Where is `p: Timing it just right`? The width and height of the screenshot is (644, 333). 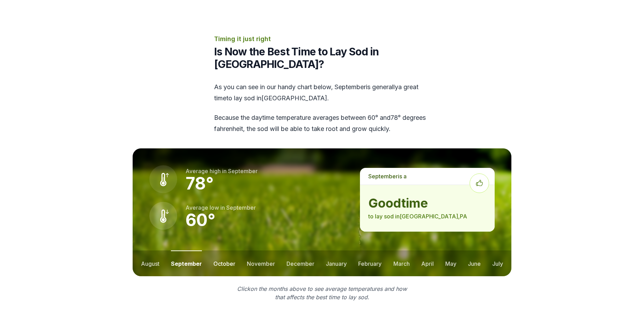 p: Timing it just right is located at coordinates (322, 39).